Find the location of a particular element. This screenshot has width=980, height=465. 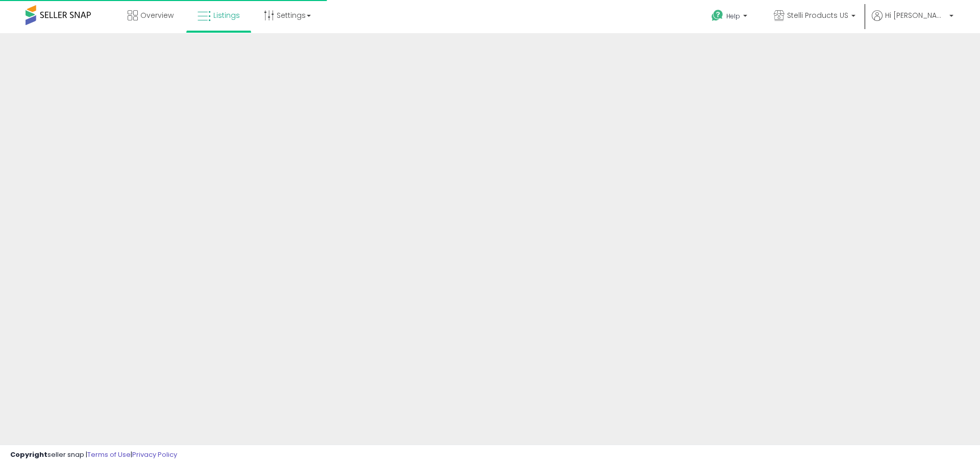

span: Overview is located at coordinates (157, 16).